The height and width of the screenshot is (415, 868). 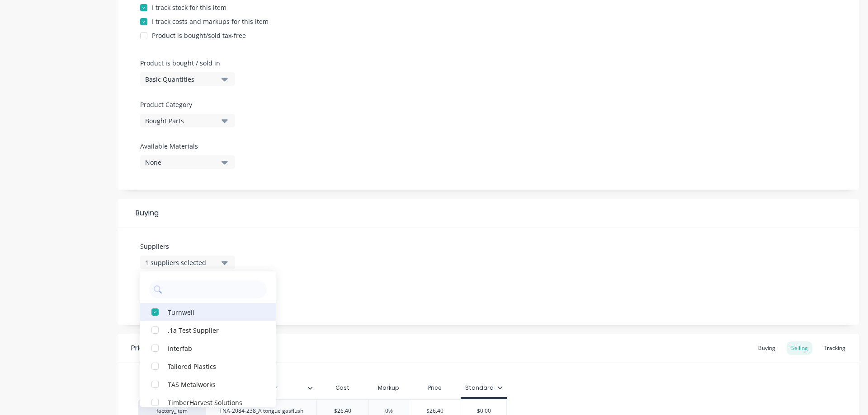 What do you see at coordinates (187, 120) in the screenshot?
I see `button: Bought Parts` at bounding box center [187, 120].